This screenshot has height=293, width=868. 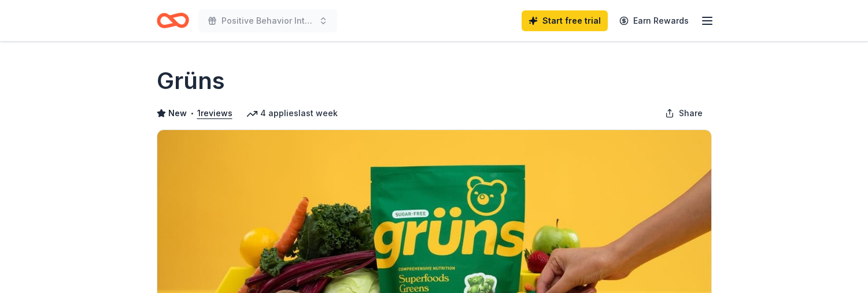 I want to click on a: Start free trial, so click(x=564, y=21).